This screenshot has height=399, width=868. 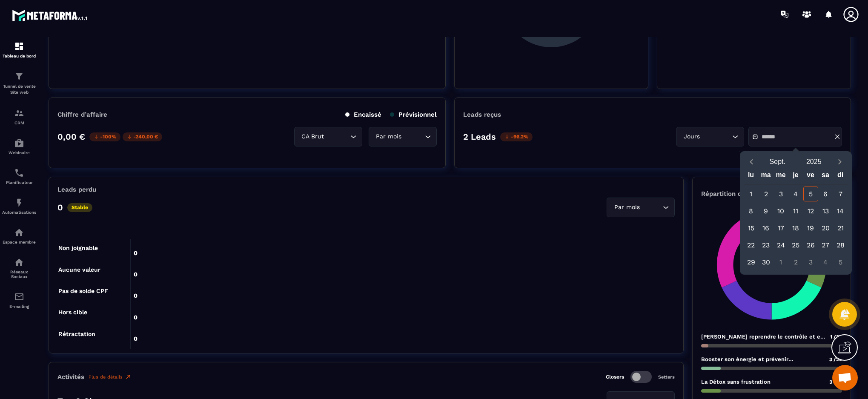 What do you see at coordinates (19, 236) in the screenshot?
I see `a: automationsautomationsEspace membre` at bounding box center [19, 236].